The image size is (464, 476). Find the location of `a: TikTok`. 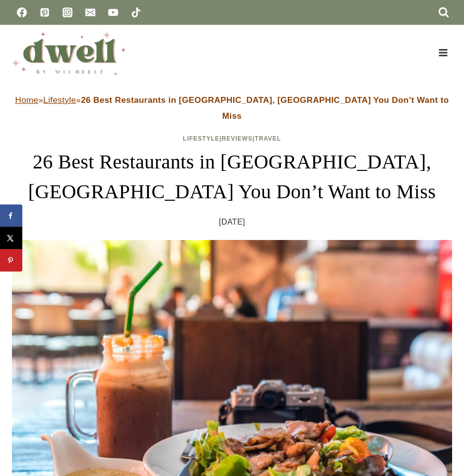

a: TikTok is located at coordinates (136, 12).